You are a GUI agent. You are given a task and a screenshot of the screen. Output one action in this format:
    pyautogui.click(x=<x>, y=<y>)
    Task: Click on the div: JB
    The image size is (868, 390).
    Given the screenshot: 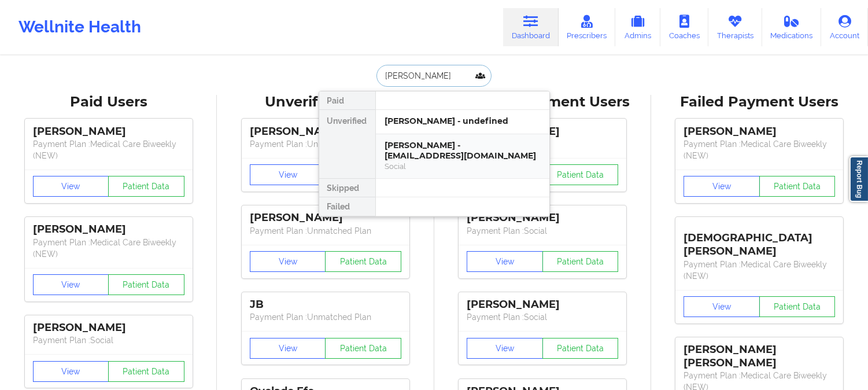 What is the action you would take?
    pyautogui.click(x=326, y=304)
    